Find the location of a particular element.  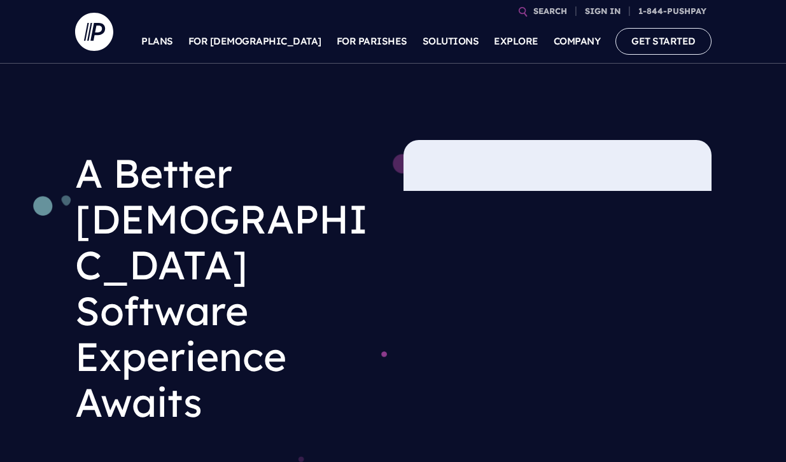

a: EXPLORE is located at coordinates (516, 41).